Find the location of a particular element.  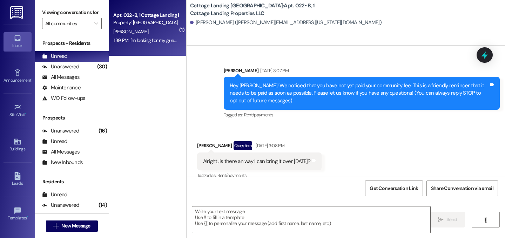

span: Send is located at coordinates (452, 220).